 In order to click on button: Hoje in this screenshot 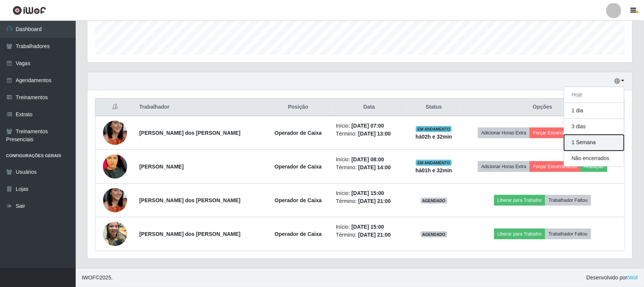, I will do `click(594, 95)`.